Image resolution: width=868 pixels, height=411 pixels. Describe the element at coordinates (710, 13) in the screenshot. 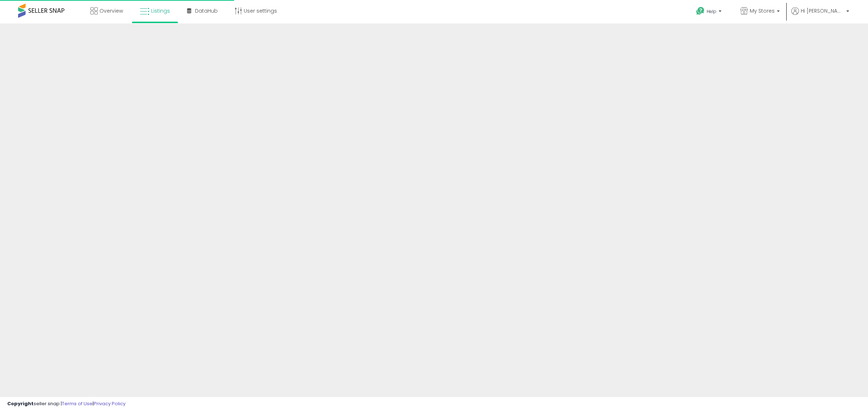

I see `a: Help` at that location.